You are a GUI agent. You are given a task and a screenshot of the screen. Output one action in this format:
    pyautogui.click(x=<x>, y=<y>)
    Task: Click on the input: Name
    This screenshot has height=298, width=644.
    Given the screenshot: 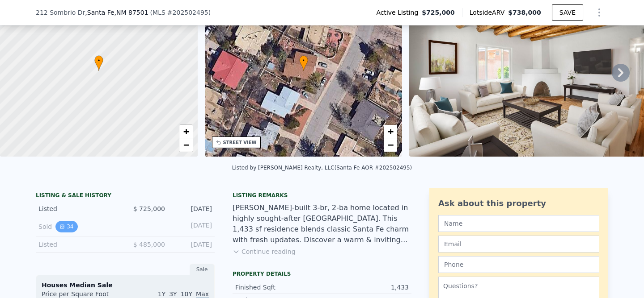 What is the action you would take?
    pyautogui.click(x=519, y=224)
    